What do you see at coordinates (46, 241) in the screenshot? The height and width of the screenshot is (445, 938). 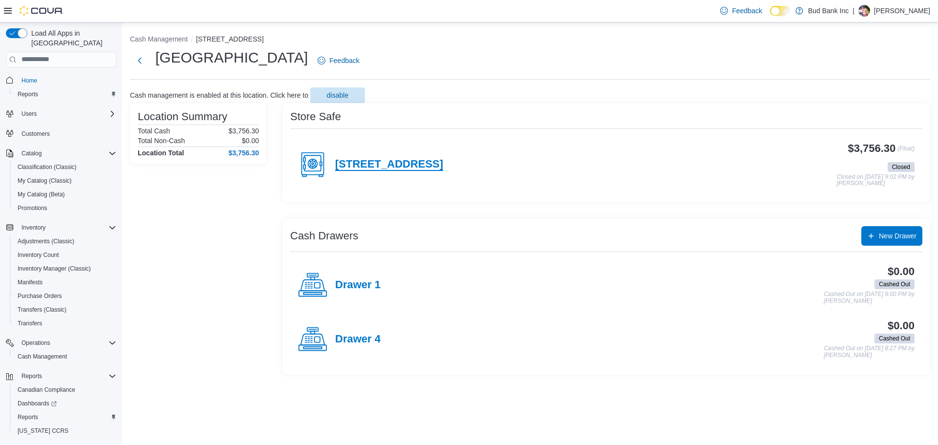 I see `a: Adjustments (Classic)` at bounding box center [46, 241].